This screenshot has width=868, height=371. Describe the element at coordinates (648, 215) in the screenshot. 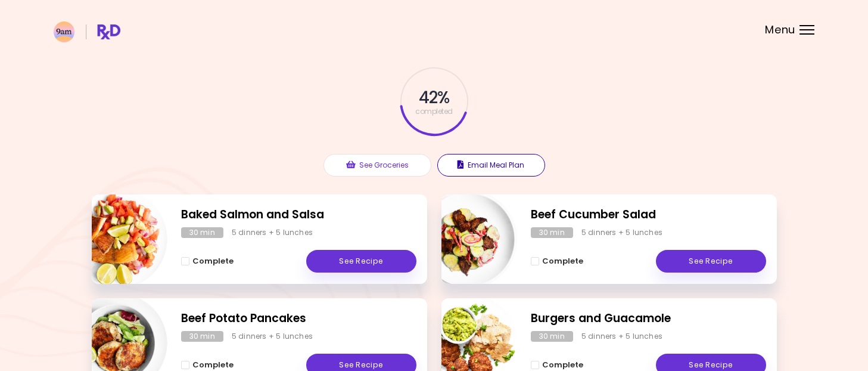

I see `h2: Beef Cucumber Salad` at that location.